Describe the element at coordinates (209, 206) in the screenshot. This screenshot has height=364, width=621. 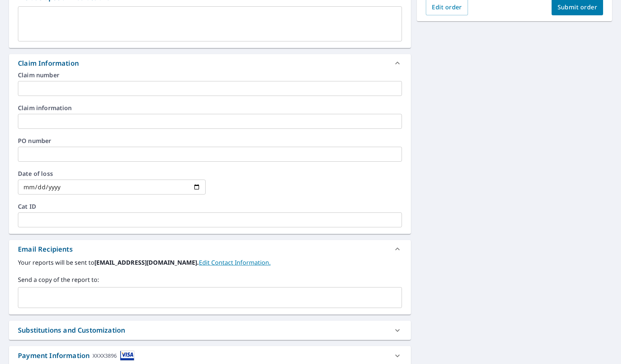
I see `label: Cat ID` at that location.